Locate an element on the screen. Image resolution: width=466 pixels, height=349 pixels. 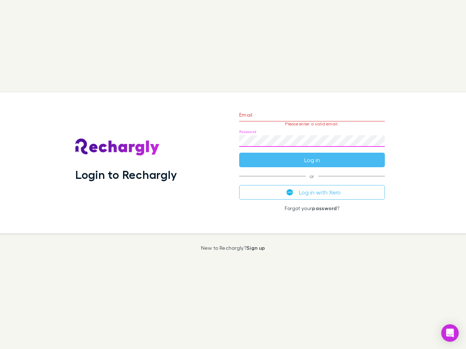
p: Forgot your ? is located at coordinates (312, 208).